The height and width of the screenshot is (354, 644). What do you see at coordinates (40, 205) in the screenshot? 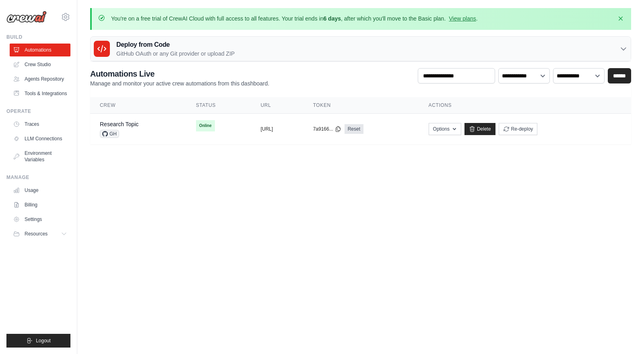
I see `a: Billing` at bounding box center [40, 205].